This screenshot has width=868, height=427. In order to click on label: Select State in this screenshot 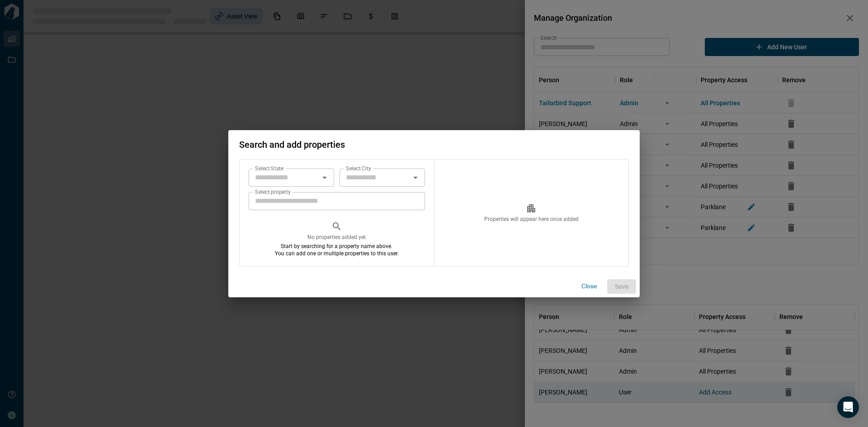, I will do `click(269, 168)`.